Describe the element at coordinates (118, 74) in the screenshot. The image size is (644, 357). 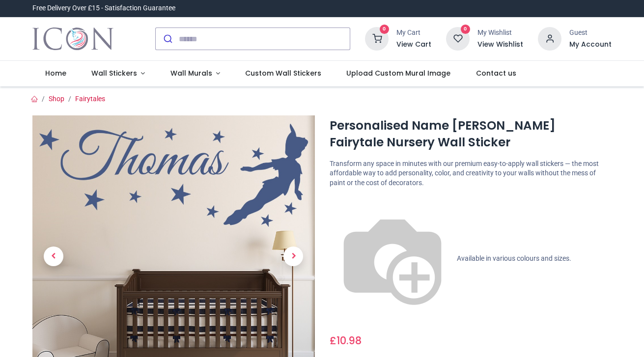
I see `a: Wall Stickers` at that location.